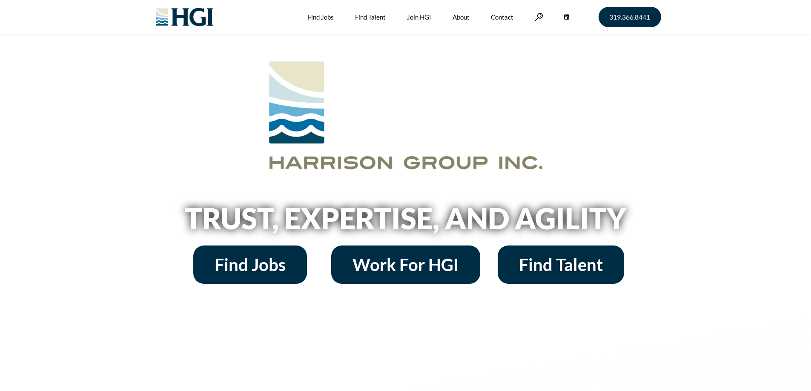  What do you see at coordinates (406, 265) in the screenshot?
I see `a: Work For HGI` at bounding box center [406, 265].